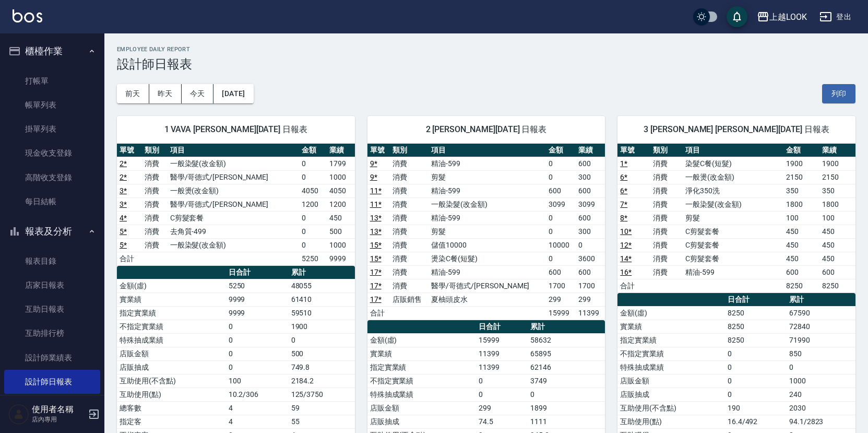 The image size is (868, 433). Describe the element at coordinates (258, 380) in the screenshot. I see `td: 100` at that location.